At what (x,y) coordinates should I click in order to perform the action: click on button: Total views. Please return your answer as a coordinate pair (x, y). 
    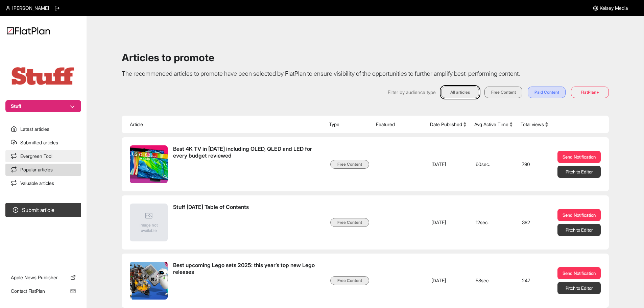
    Looking at the image, I should click on (534, 124).